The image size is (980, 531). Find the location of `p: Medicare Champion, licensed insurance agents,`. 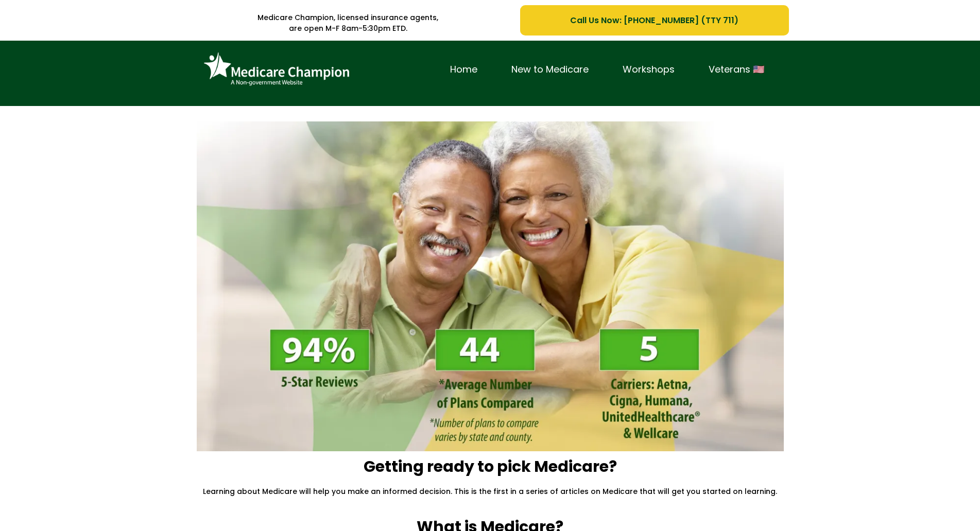

p: Medicare Champion, licensed insurance agents, is located at coordinates (348, 18).